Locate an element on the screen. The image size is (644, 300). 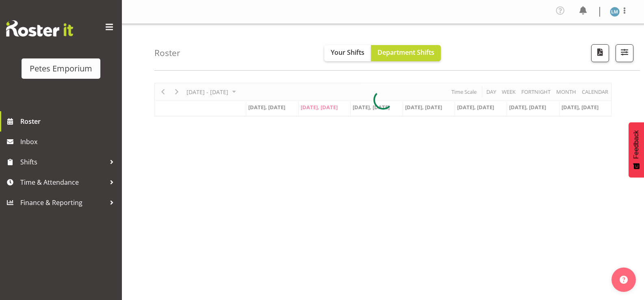
h4: Roster is located at coordinates (167, 53).